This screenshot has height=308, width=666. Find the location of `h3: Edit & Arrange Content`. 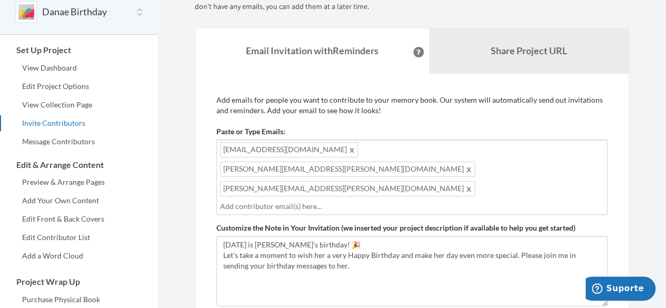

h3: Edit & Arrange Content is located at coordinates (79, 165).